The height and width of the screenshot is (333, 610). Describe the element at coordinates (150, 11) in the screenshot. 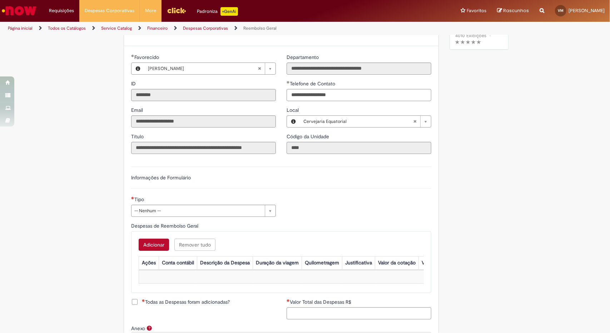

I see `span: More` at that location.